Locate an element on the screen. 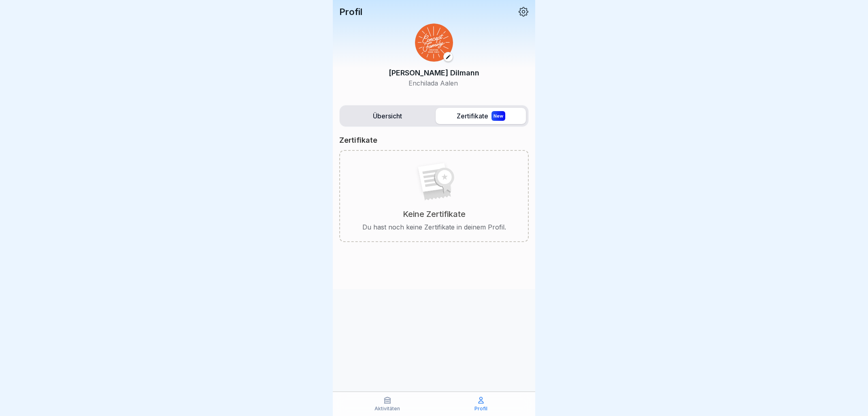 The width and height of the screenshot is (868, 416). p: Keine Zertifikate is located at coordinates (434, 214).